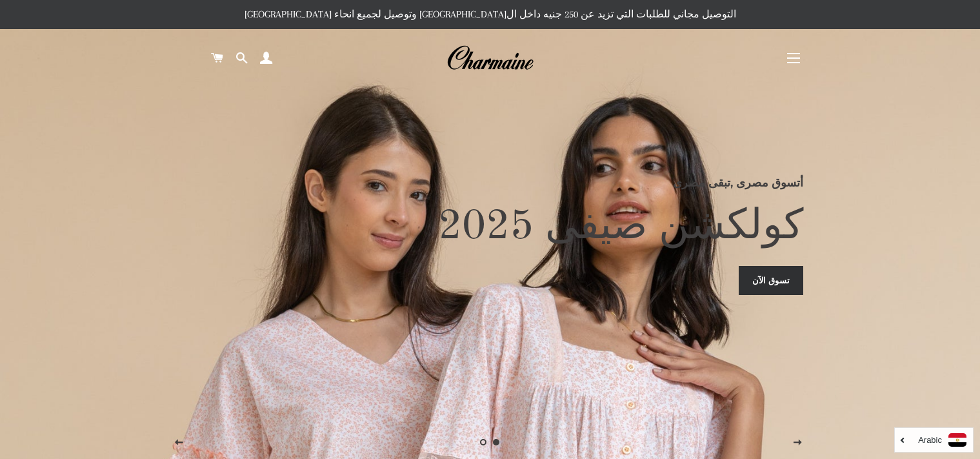 The image size is (980, 459). What do you see at coordinates (490, 228) in the screenshot?
I see `h2: كولكشن صيفى 2025` at bounding box center [490, 228].